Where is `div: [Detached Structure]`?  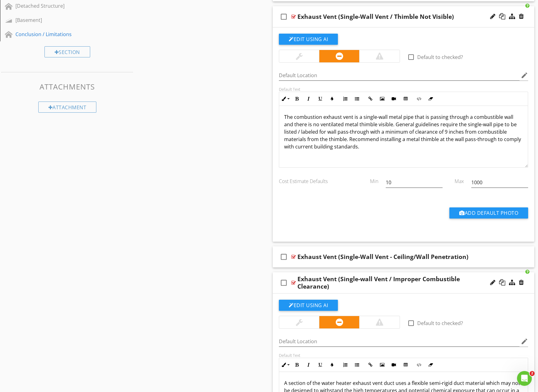
div: [Detached Structure] is located at coordinates (60, 6).